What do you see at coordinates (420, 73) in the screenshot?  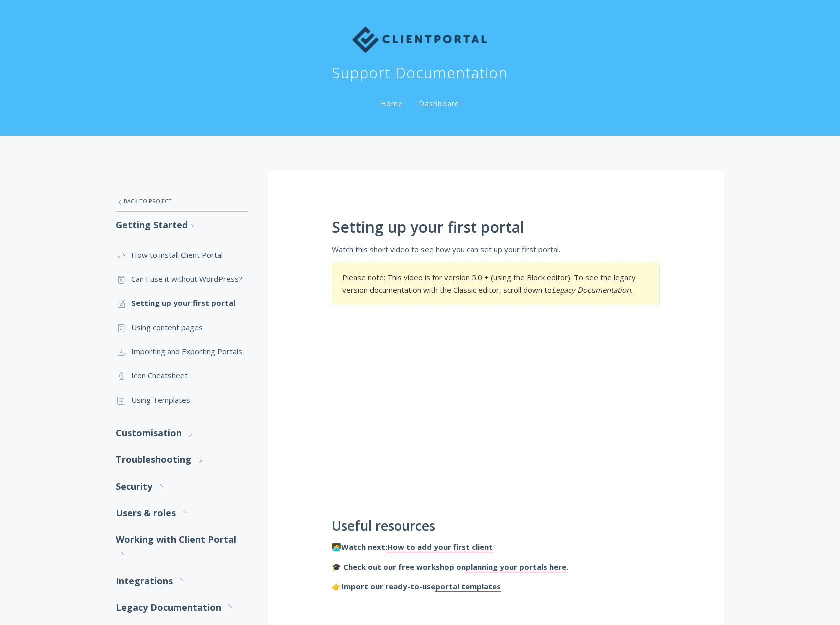 I see `h1: Support Documentation` at bounding box center [420, 73].